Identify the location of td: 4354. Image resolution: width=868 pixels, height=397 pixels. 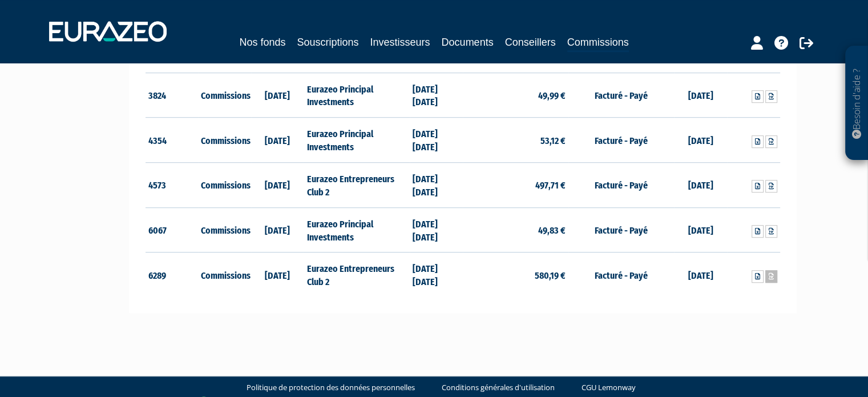
(172, 140).